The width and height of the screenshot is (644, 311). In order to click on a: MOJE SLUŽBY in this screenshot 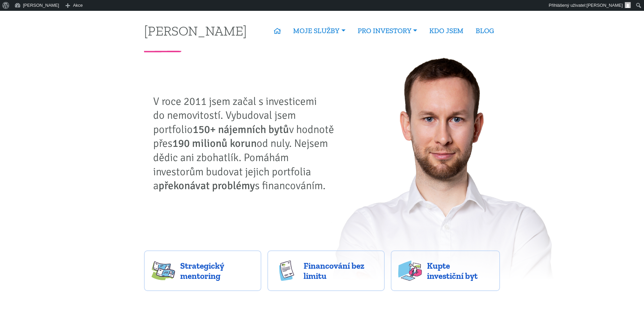, I will do `click(319, 31)`.